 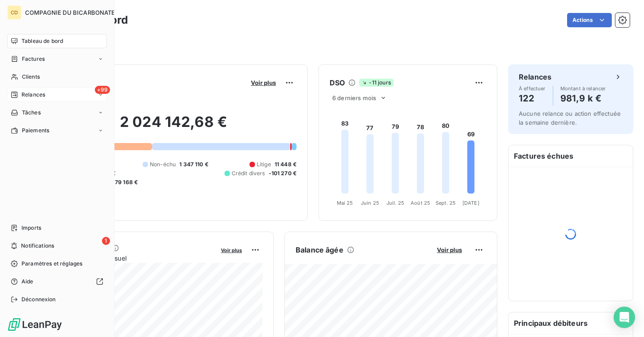 What do you see at coordinates (532, 89) in the screenshot?
I see `span: À effectuer` at bounding box center [532, 89].